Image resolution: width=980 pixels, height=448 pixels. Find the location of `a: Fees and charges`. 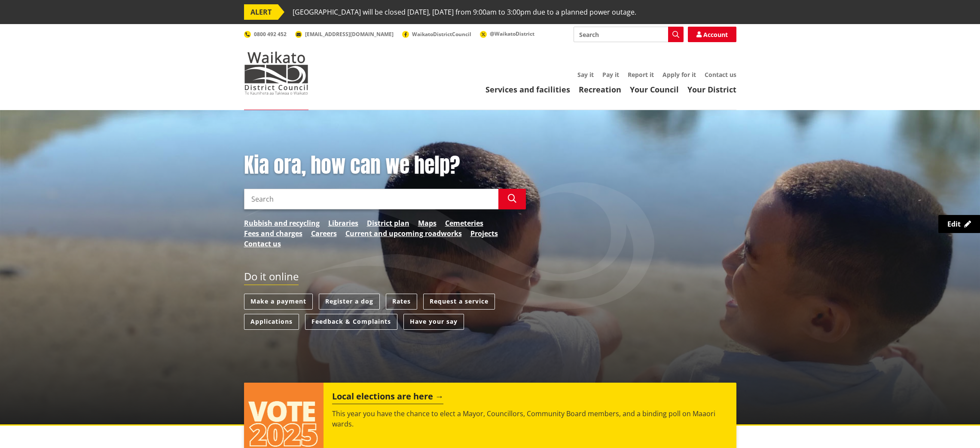

a: Fees and charges is located at coordinates (273, 234).